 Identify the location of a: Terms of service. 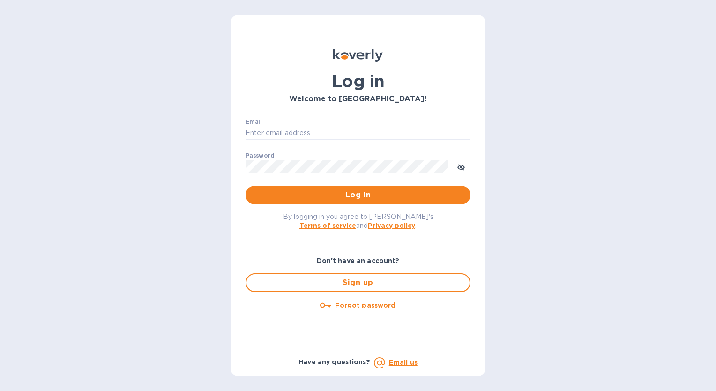
(327, 225).